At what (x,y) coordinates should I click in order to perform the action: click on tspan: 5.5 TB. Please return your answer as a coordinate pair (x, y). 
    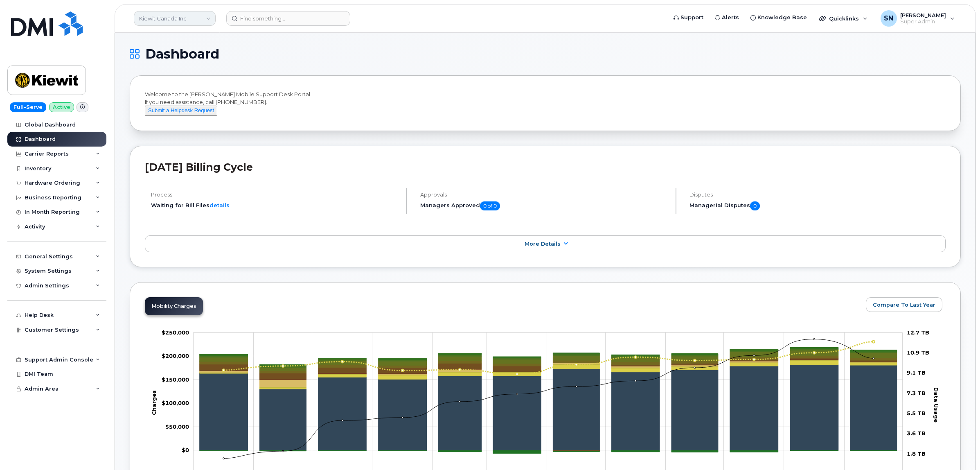
    Looking at the image, I should click on (916, 413).